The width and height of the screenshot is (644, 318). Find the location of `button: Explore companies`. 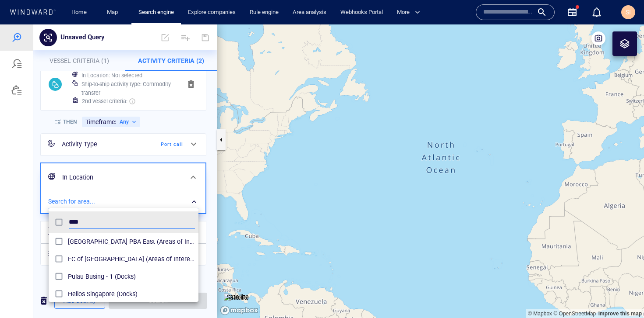

button: Explore companies is located at coordinates (212, 12).